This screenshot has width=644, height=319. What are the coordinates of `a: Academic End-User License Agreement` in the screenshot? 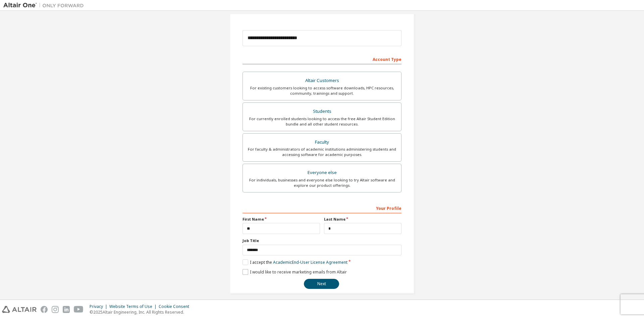 It's located at (310, 262).